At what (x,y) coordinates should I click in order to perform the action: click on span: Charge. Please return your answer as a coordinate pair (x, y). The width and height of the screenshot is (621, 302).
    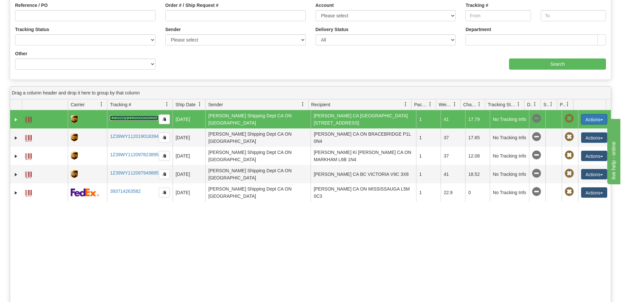
    Looking at the image, I should click on (470, 105).